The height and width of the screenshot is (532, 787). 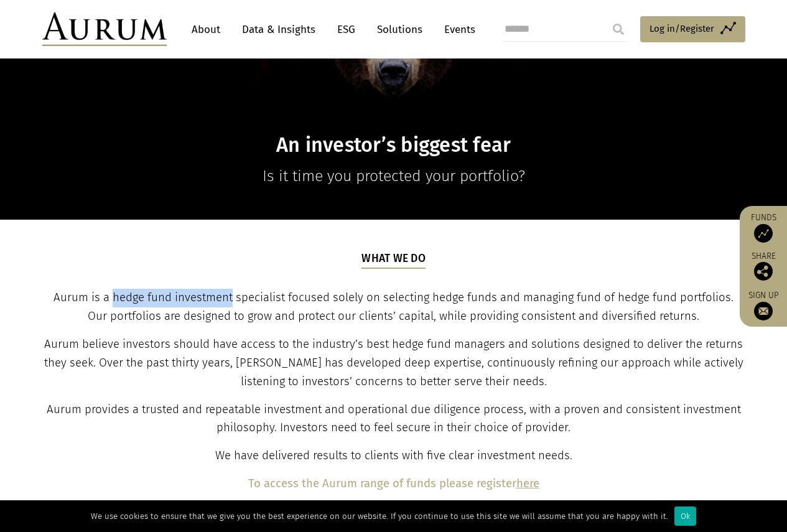 What do you see at coordinates (105, 29) in the screenshot?
I see `img: Aurum` at bounding box center [105, 29].